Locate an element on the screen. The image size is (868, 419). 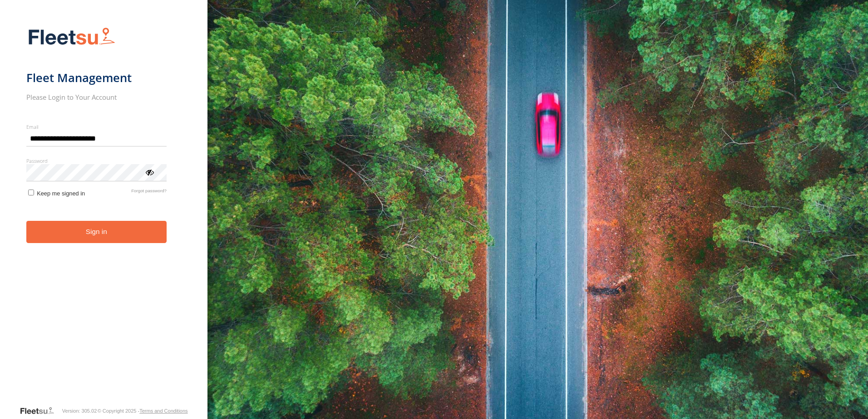
button: Sign in is located at coordinates (97, 232).